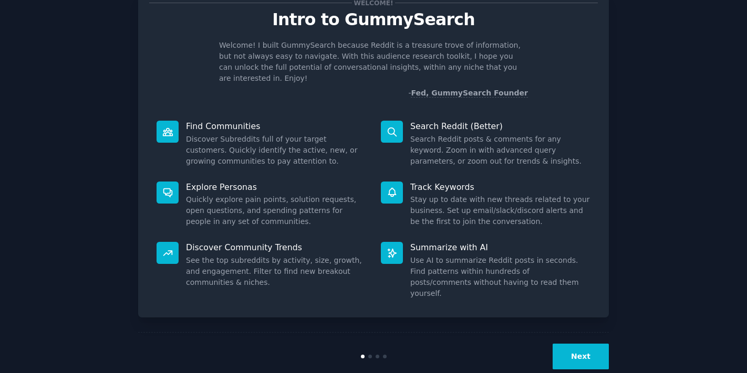 The width and height of the screenshot is (747, 373). What do you see at coordinates (500, 150) in the screenshot?
I see `dd: Search Reddit posts & comments for any keyword. Zoom in with advanced query parameters, or zoom o...` at bounding box center [500, 150].